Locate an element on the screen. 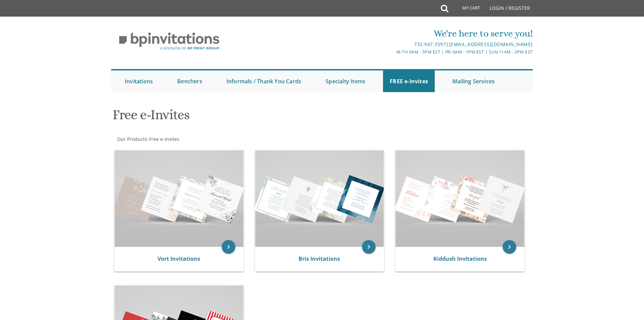 The image size is (644, 320). a: Invitations is located at coordinates (139, 81).